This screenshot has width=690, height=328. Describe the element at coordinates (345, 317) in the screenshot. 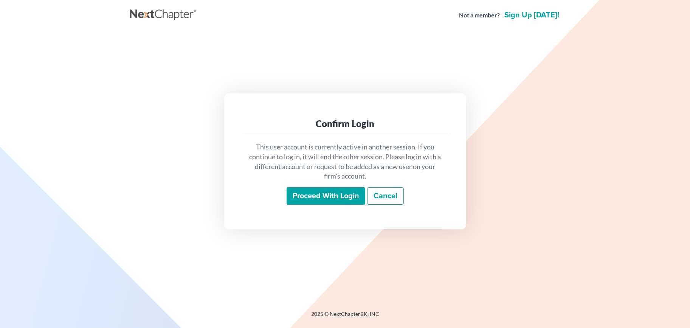

I see `div: 2025 © NextChapterBK, INC` at that location.